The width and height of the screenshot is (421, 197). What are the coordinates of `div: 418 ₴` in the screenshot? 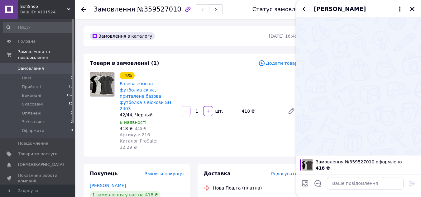 It's located at (261, 111).